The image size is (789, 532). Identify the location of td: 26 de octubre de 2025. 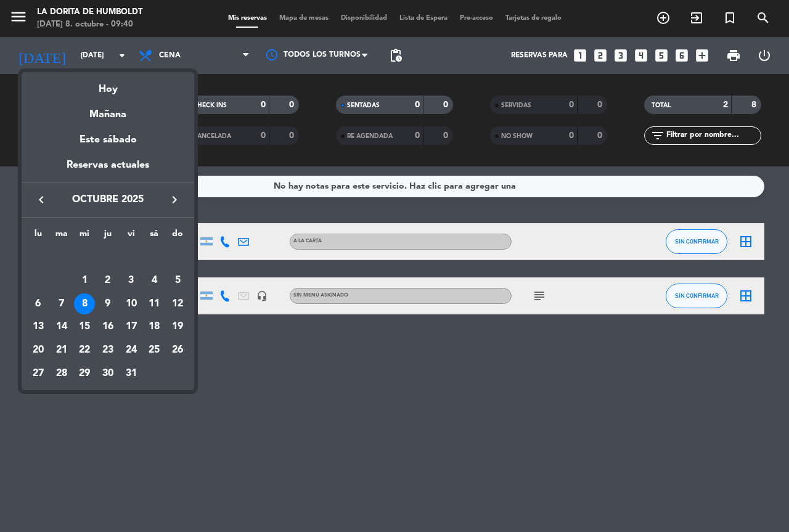
(178, 350).